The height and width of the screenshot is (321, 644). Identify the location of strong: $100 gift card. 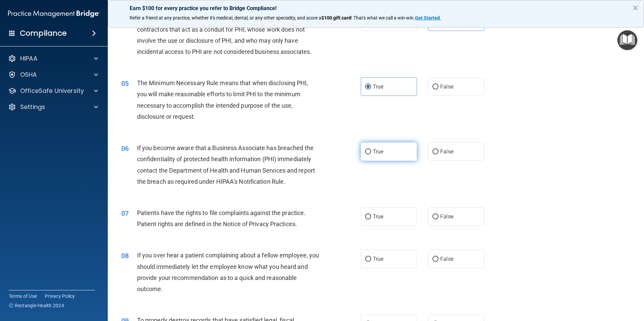
(336, 18).